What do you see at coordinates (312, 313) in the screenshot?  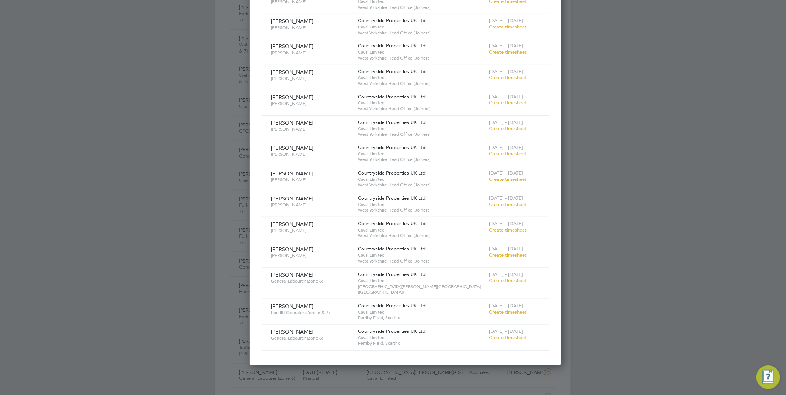 I see `span: Forklift Operator (Zone 6 & 7)` at bounding box center [312, 313].